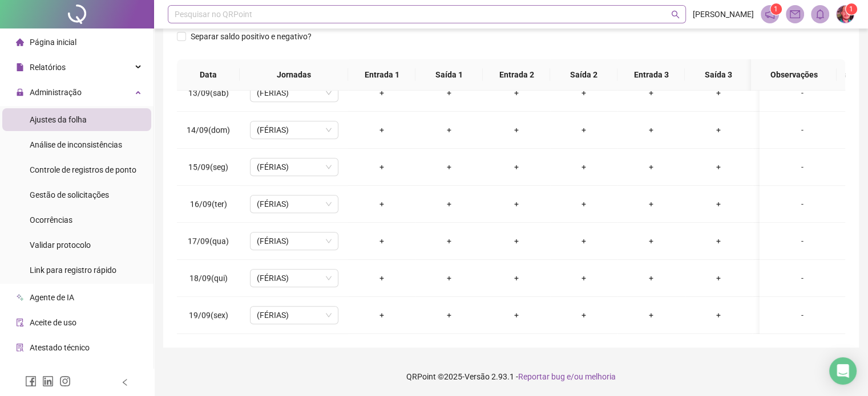 Image resolution: width=868 pixels, height=396 pixels. Describe the element at coordinates (820, 14) in the screenshot. I see `span: bell` at that location.